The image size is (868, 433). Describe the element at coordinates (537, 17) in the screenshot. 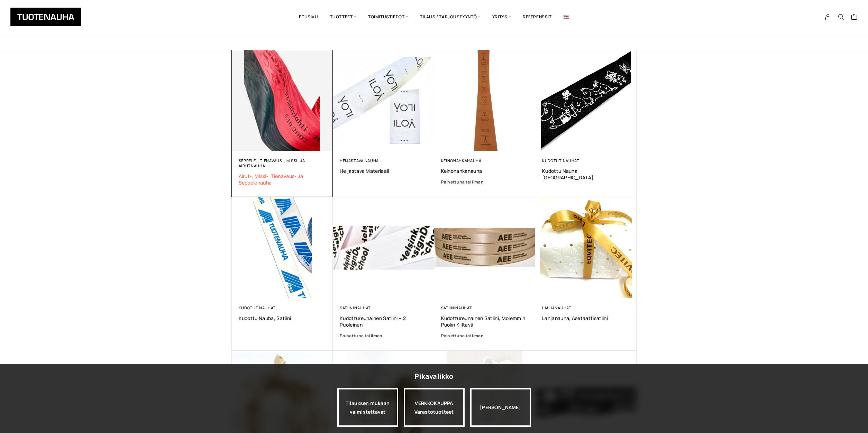

I see `a: Referenssit` at that location.